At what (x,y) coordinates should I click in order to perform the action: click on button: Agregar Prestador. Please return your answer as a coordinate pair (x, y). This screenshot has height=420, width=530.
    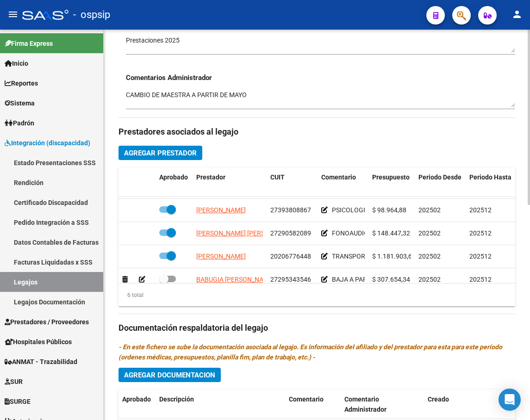
    Looking at the image, I should click on (160, 152).